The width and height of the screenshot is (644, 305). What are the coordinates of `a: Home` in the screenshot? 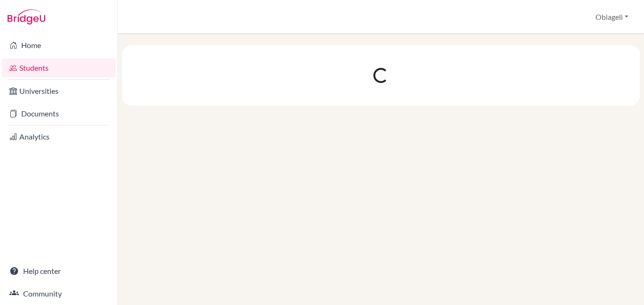 It's located at (59, 45).